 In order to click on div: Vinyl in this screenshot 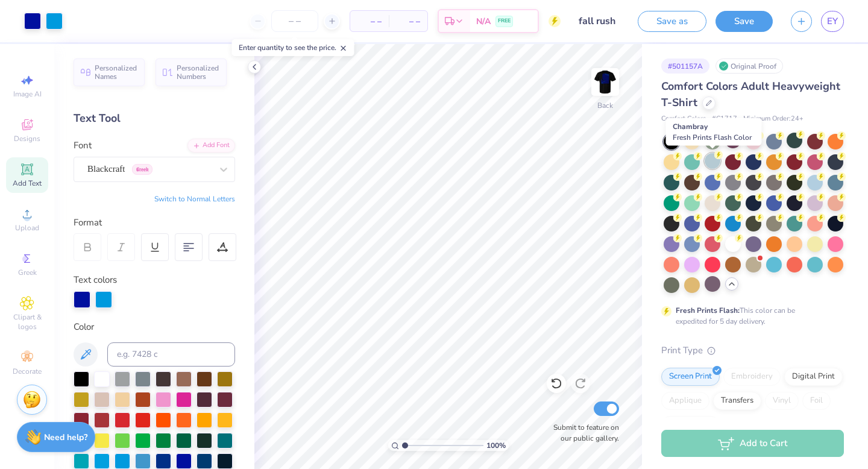, I will do `click(782, 401)`.